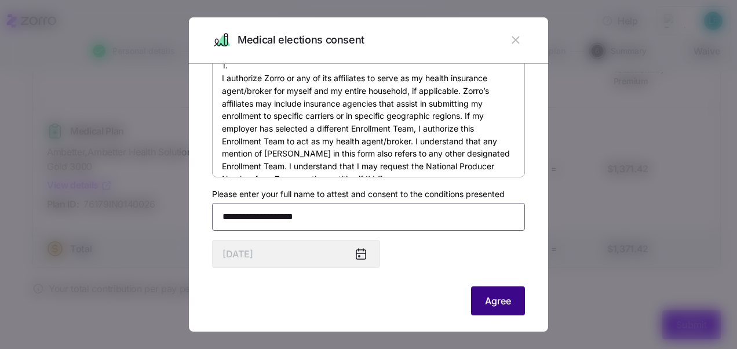 This screenshot has height=349, width=737. Describe the element at coordinates (358, 194) in the screenshot. I see `label: Please enter your full name to attest and consent to the conditions presented` at that location.